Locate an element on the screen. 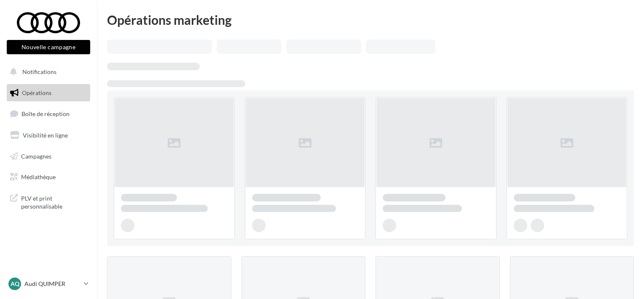  a: Médiathèque is located at coordinates (49, 177).